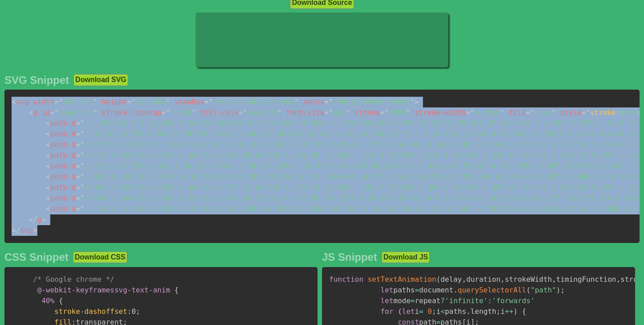 This screenshot has height=325, width=644. Describe the element at coordinates (517, 112) in the screenshot. I see `span: fill` at that location.